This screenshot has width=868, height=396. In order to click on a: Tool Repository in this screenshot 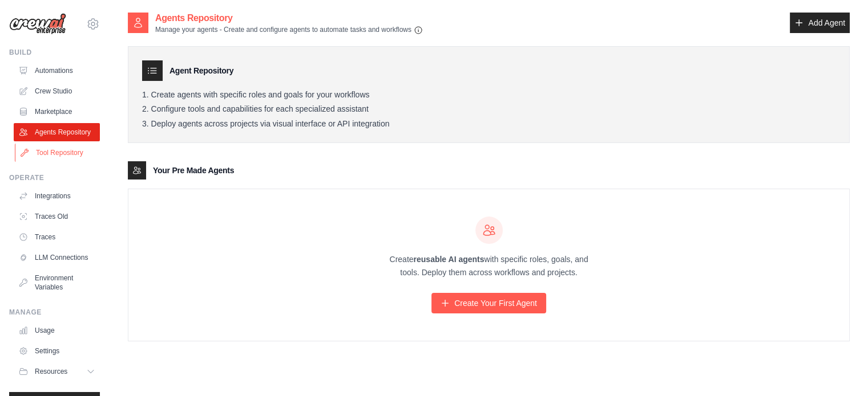, I will do `click(57, 153)`.